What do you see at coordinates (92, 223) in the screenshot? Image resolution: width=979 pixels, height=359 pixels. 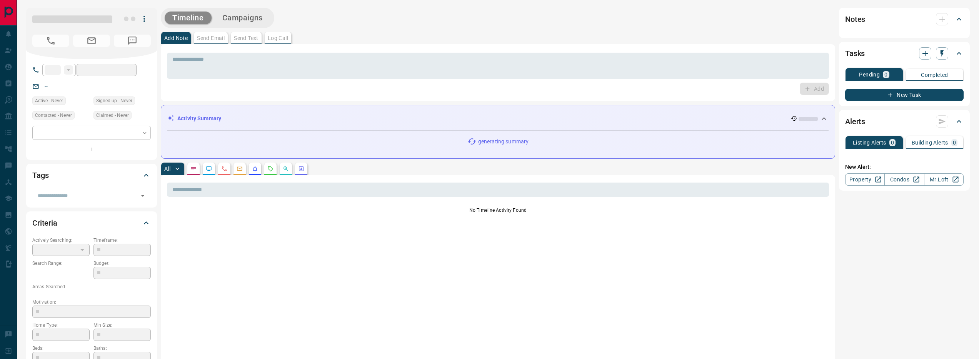 I see `div: Criteria` at bounding box center [92, 223].